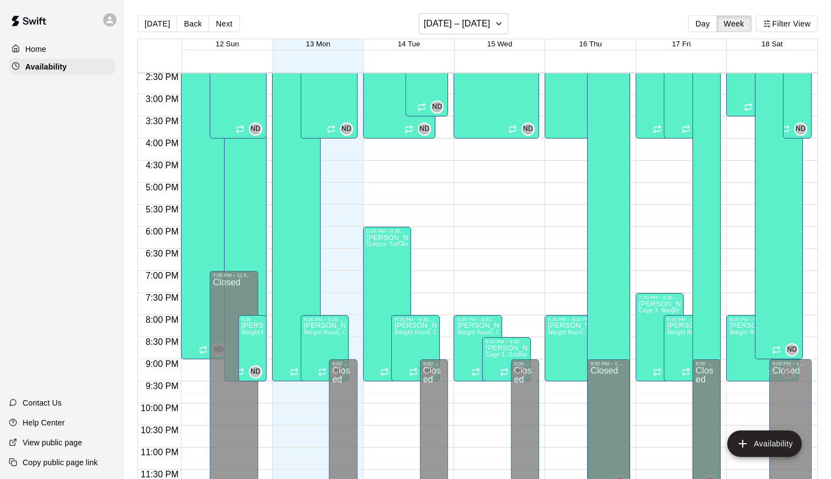  Describe the element at coordinates (162, 99) in the screenshot. I see `span: 3:00 PM` at that location.